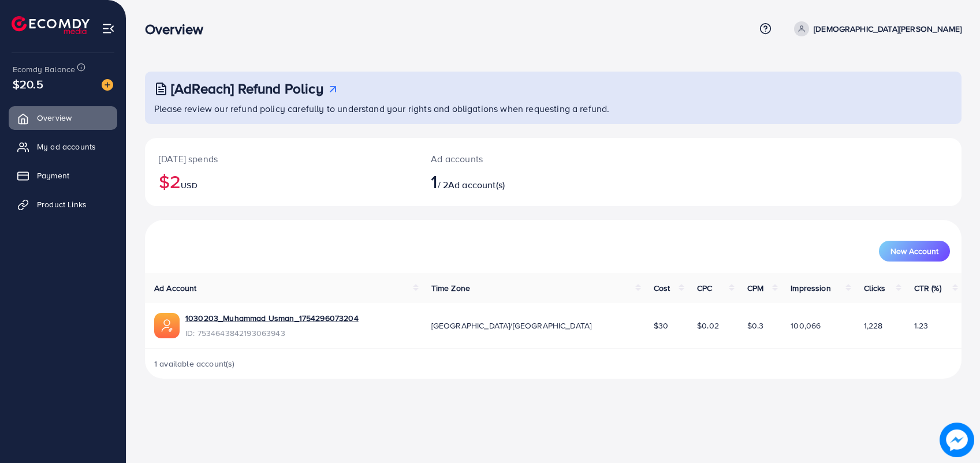  I want to click on span: Cost, so click(661, 289).